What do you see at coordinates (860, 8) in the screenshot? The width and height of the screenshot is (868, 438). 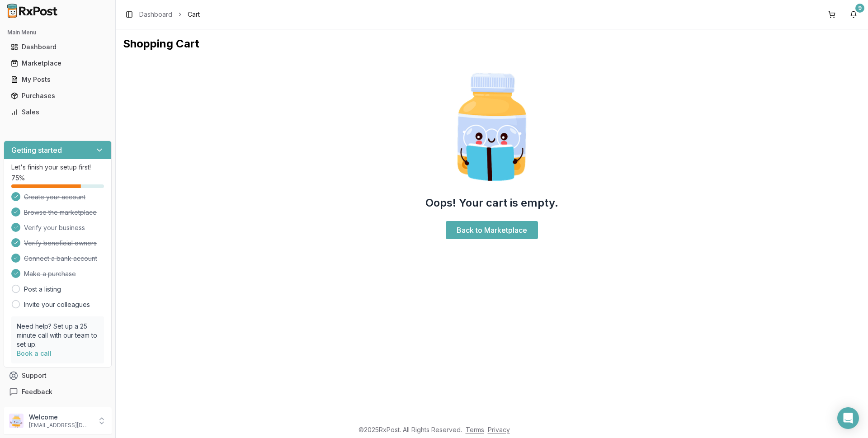 I see `div: 9` at bounding box center [860, 8].